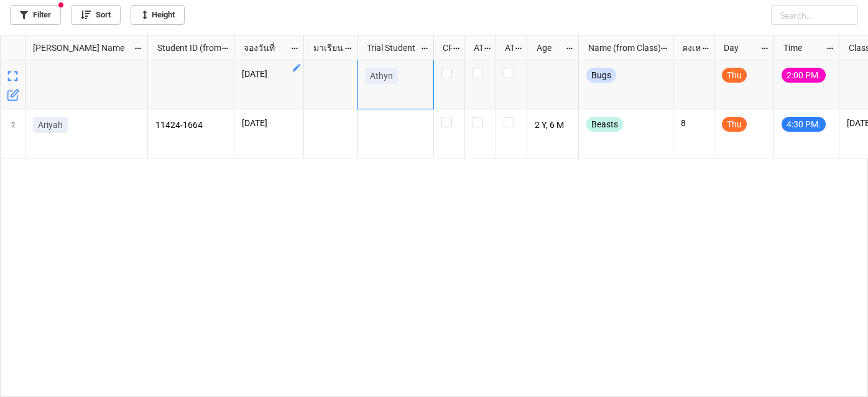 The image size is (868, 397). I want to click on input: Search..., so click(815, 15).